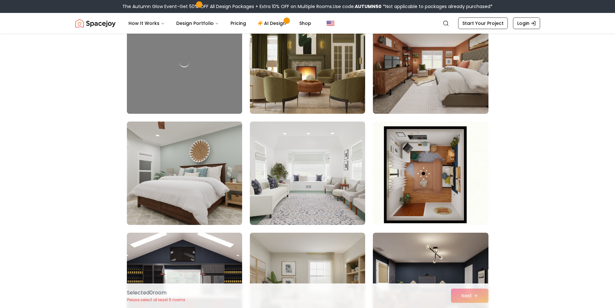  What do you see at coordinates (147, 23) in the screenshot?
I see `button: How It Works` at bounding box center [147, 23].